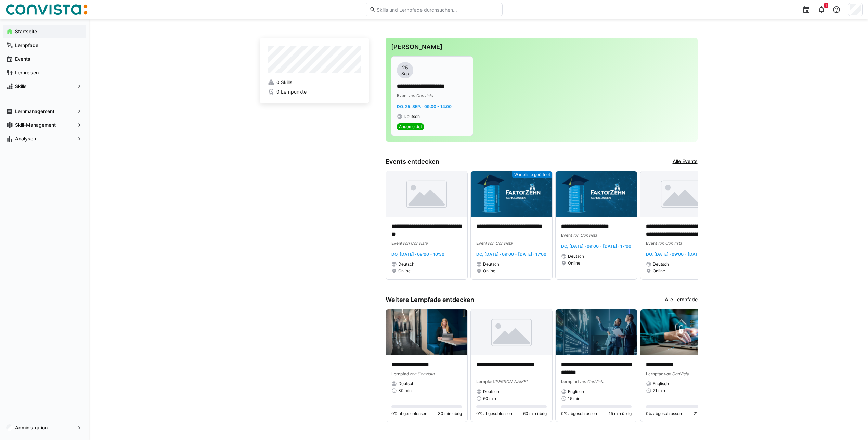 Image resolution: width=868 pixels, height=440 pixels. Describe the element at coordinates (405, 74) in the screenshot. I see `span: Sep` at that location.